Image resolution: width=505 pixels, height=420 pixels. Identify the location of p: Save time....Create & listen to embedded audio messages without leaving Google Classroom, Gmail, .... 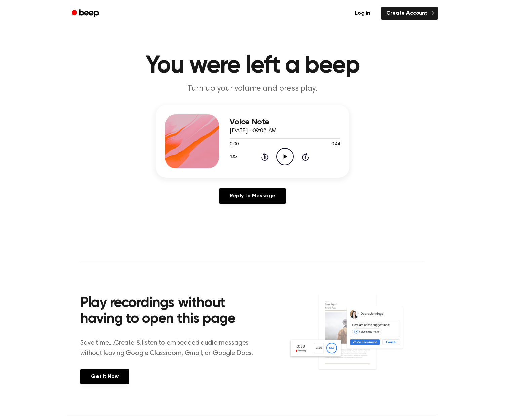
(171, 348).